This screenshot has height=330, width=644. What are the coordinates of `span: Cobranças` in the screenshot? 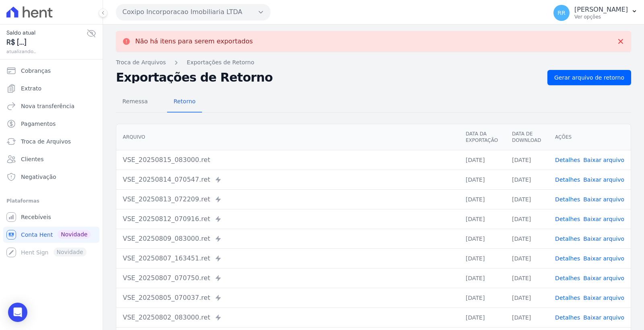 It's located at (36, 71).